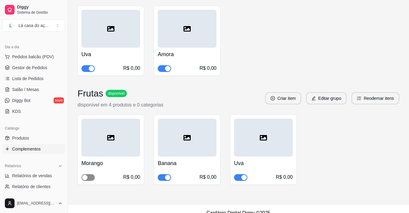 Image resolution: width=409 pixels, height=213 pixels. What do you see at coordinates (32, 175) in the screenshot?
I see `span: Relatórios de vendas` at bounding box center [32, 175].